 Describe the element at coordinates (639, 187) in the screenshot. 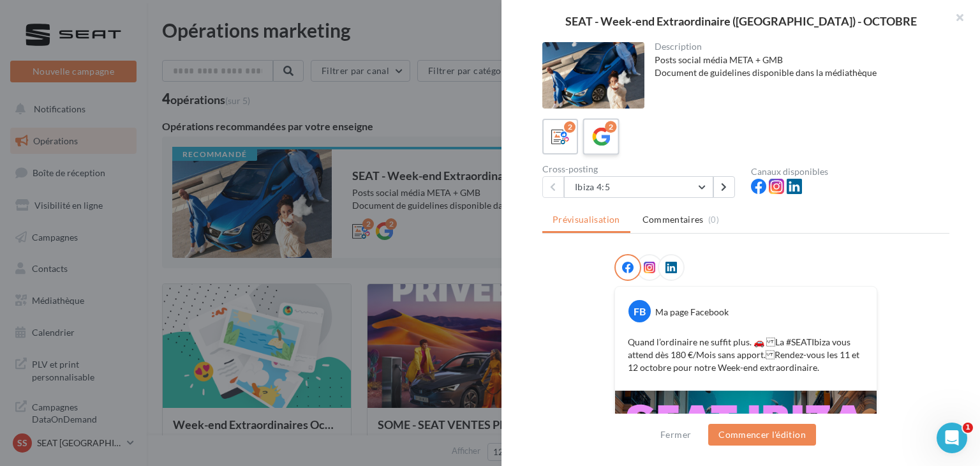

I see `button: Ibiza 4:5` at that location.